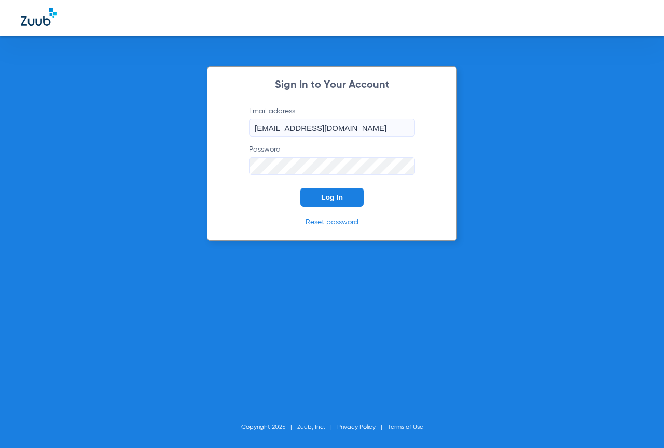 This screenshot has height=448, width=664. What do you see at coordinates (332, 197) in the screenshot?
I see `button: Log In` at bounding box center [332, 197].